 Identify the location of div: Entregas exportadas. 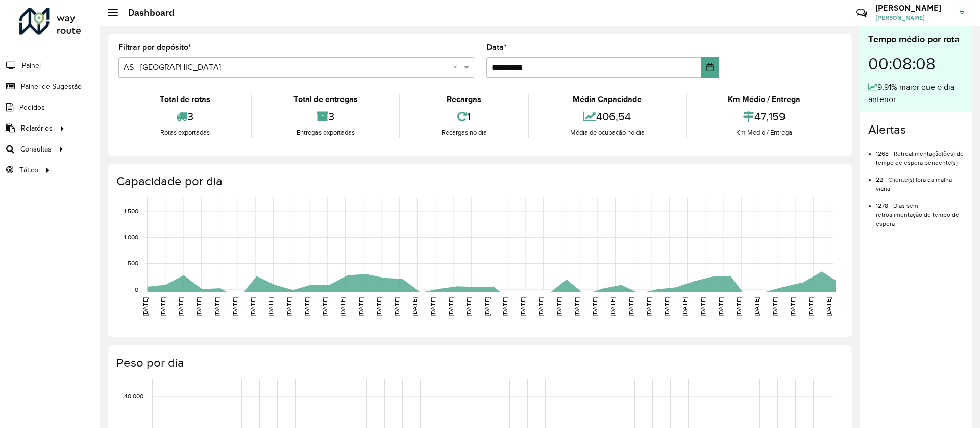
(325, 133).